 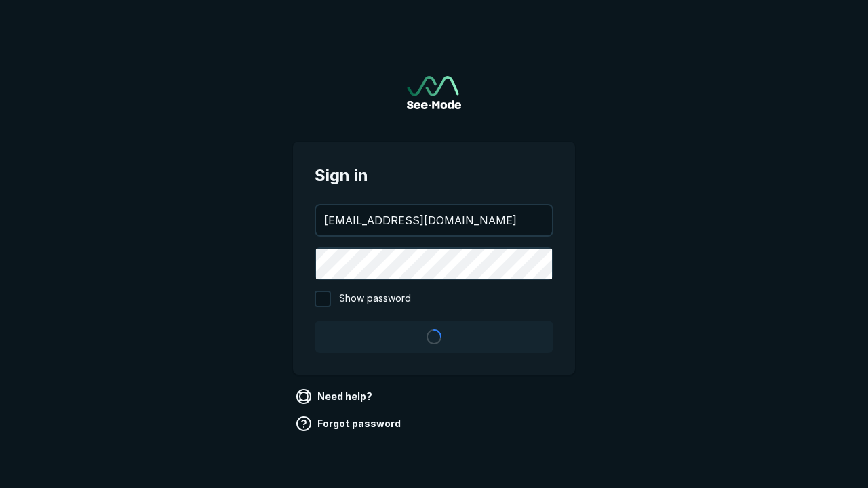 I want to click on img: See-Mode Logo, so click(x=434, y=93).